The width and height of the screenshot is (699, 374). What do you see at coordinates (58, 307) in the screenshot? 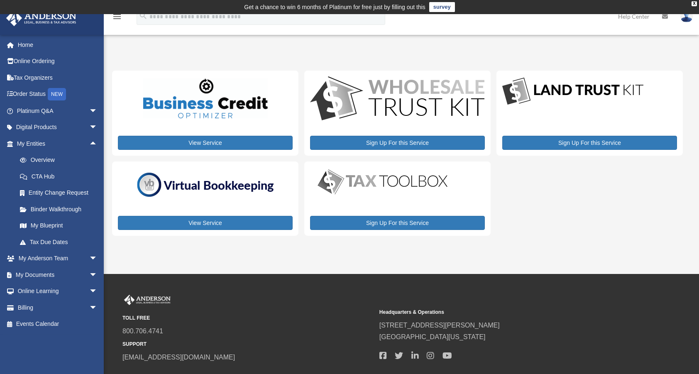
I see `a: Billingarrow_drop_down` at bounding box center [58, 307].